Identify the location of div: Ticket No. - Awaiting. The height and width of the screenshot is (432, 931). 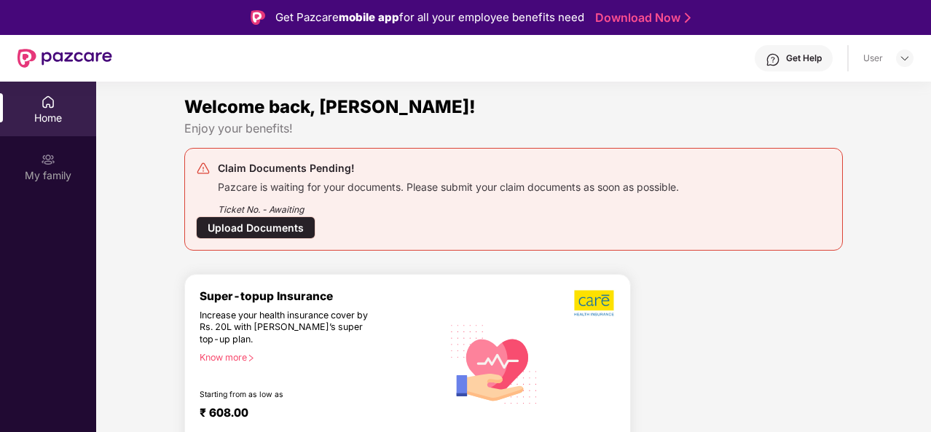
(448, 205).